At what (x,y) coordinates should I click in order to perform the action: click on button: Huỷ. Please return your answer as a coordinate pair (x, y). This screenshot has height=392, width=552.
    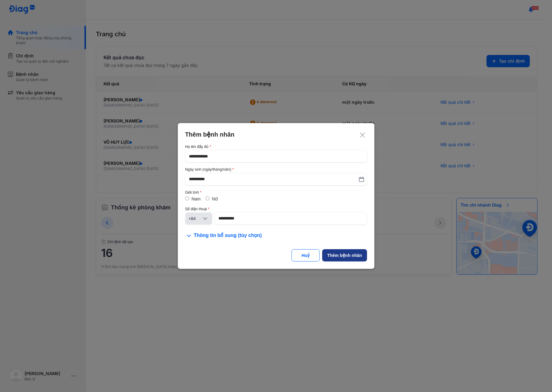
    Looking at the image, I should click on (306, 255).